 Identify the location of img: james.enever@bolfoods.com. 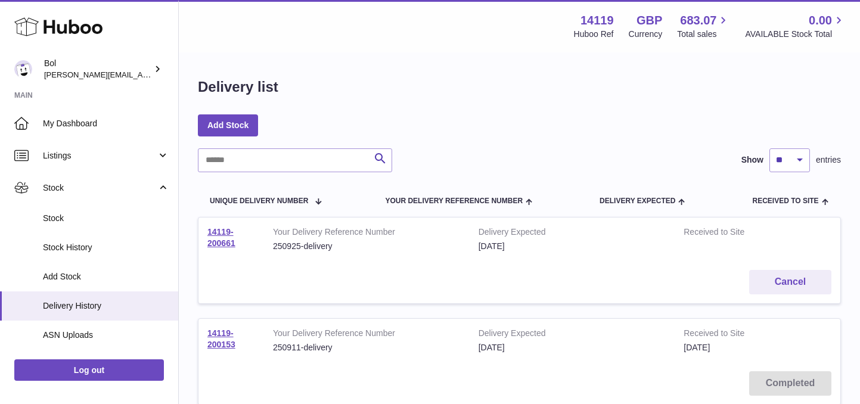
(23, 69).